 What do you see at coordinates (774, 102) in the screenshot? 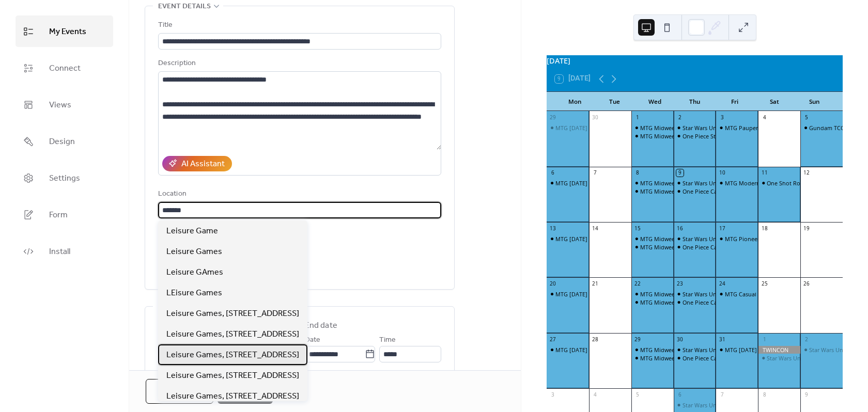
I see `div: Sat` at bounding box center [774, 102].